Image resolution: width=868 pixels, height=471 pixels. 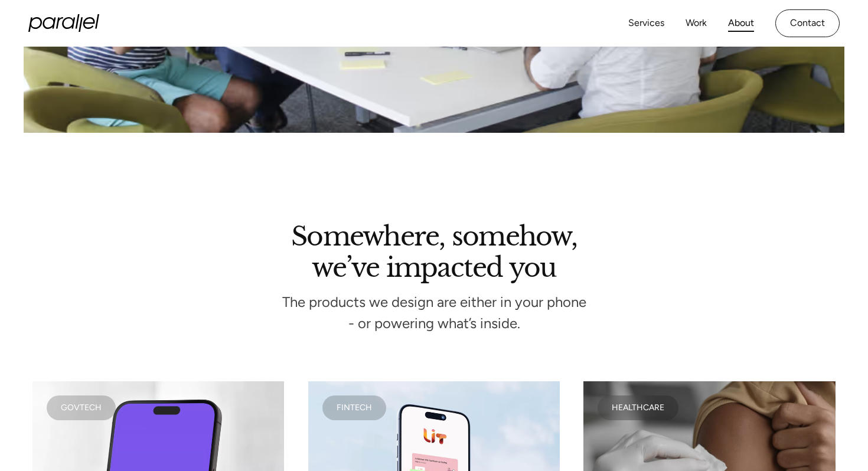 I want to click on a: Services, so click(x=646, y=23).